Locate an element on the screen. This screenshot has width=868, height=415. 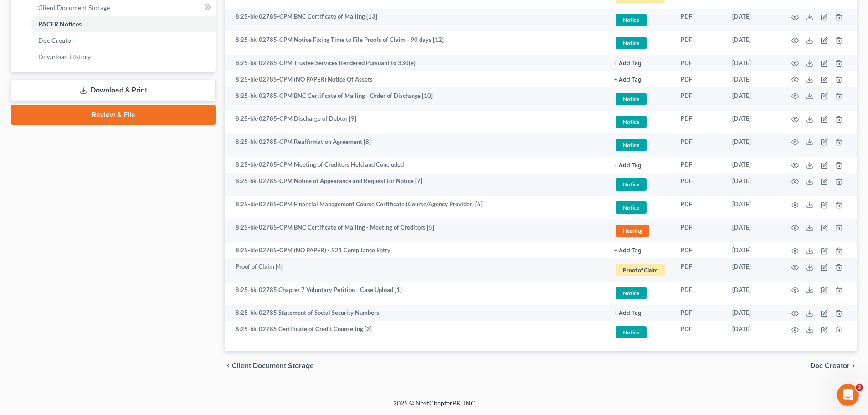
a: Doc Creator is located at coordinates (123, 40).